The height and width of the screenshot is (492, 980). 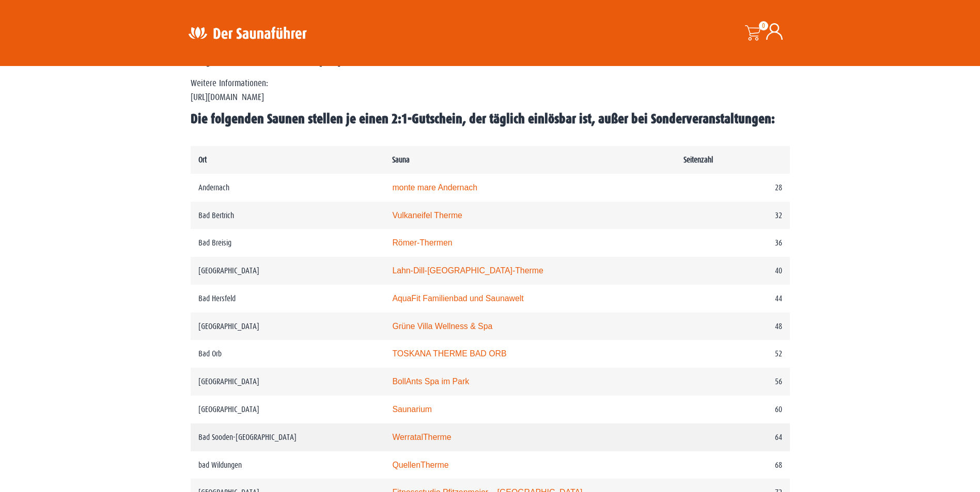 I want to click on td: Bad Hersfeld, so click(x=287, y=299).